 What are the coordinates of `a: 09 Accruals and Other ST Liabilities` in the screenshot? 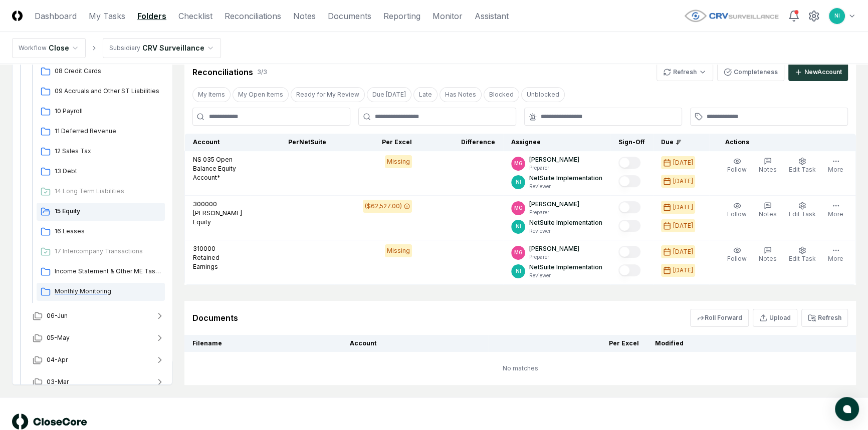 It's located at (101, 92).